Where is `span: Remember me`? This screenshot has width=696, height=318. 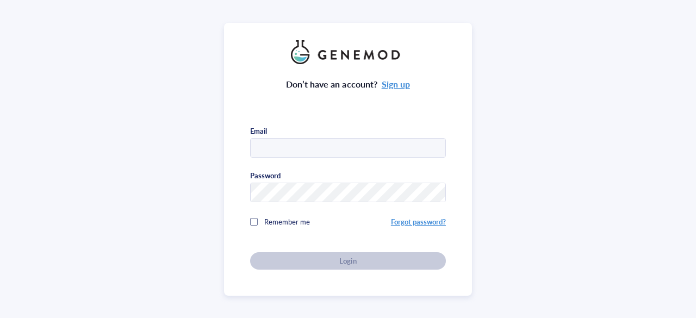
span: Remember me is located at coordinates (287, 221).